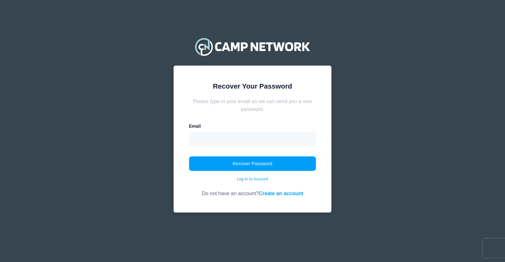  What do you see at coordinates (195, 126) in the screenshot?
I see `label: Email` at bounding box center [195, 126].